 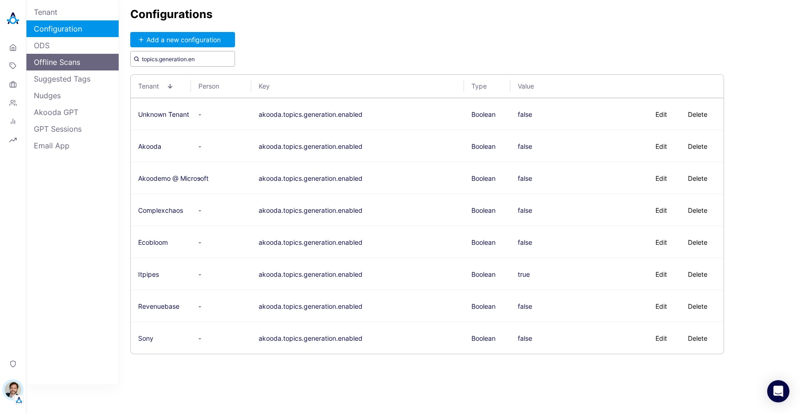 What do you see at coordinates (72, 62) in the screenshot?
I see `a: Offline Scans` at bounding box center [72, 62].